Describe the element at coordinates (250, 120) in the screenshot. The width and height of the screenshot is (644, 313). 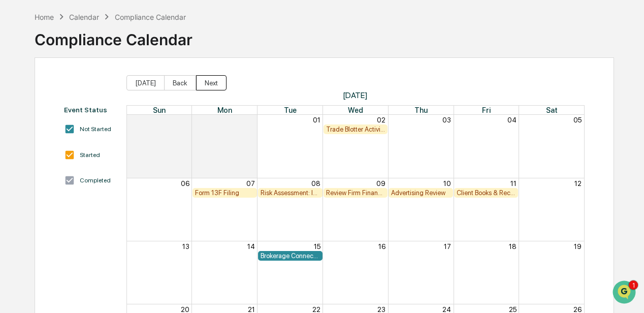
I see `button: 30` at that location.